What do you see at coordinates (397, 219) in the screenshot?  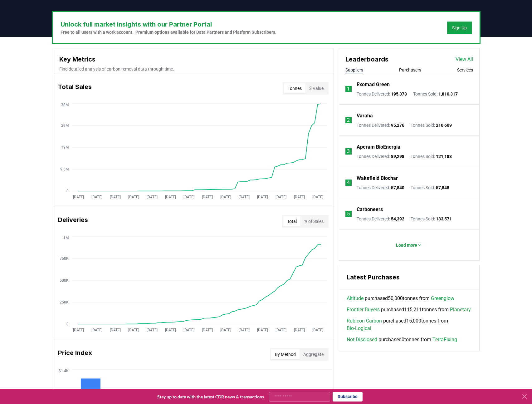 I see `span: 54,392` at bounding box center [397, 219].